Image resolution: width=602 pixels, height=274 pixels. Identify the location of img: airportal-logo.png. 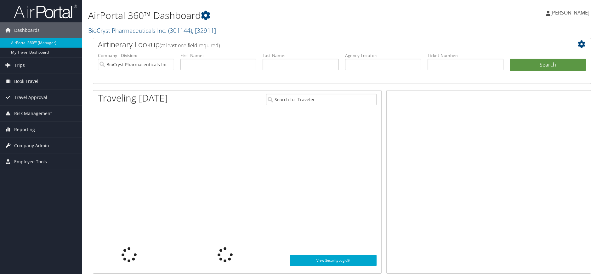
(45, 11).